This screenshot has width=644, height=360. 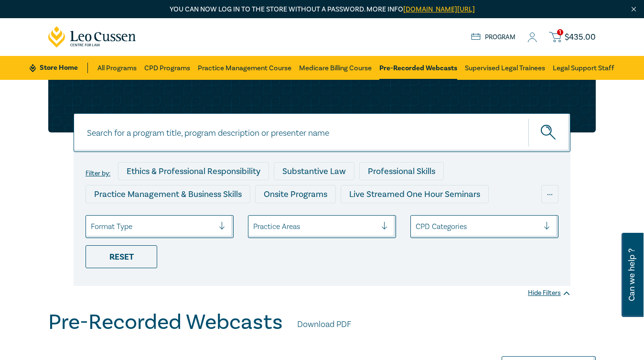 What do you see at coordinates (560, 32) in the screenshot?
I see `span: 1` at bounding box center [560, 32].